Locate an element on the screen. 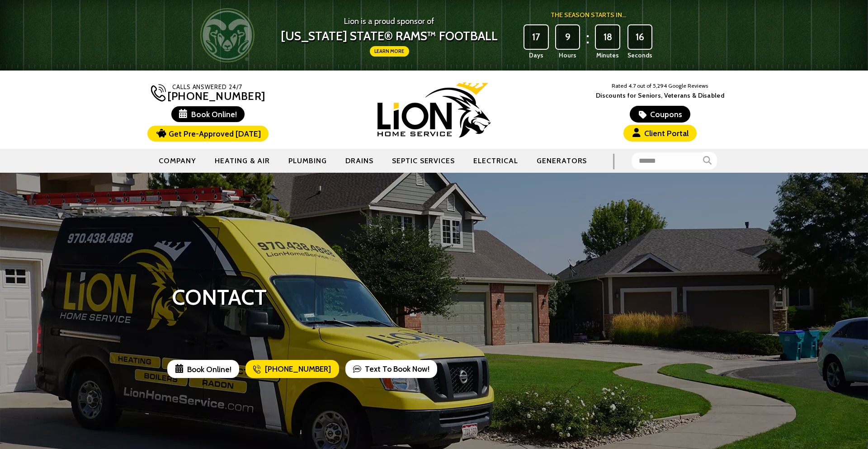  a: Heating & Air is located at coordinates (243, 161).